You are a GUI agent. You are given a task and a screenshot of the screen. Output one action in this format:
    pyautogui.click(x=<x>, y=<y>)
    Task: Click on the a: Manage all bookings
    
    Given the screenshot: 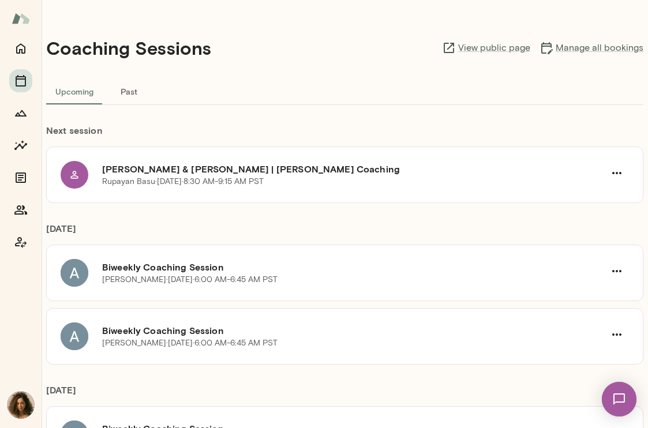 What is the action you would take?
    pyautogui.click(x=591, y=48)
    